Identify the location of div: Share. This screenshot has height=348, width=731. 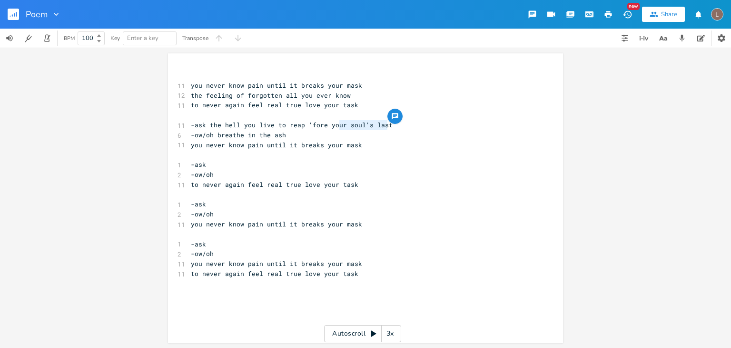
(669, 14).